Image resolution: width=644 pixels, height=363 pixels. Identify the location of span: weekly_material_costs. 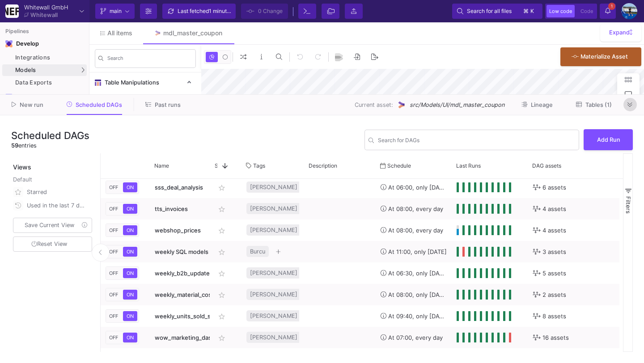
(186, 295).